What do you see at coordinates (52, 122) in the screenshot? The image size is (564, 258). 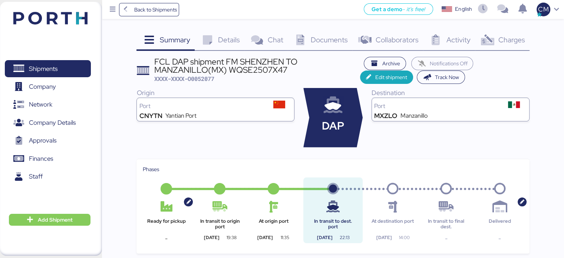 I see `span: Company Details` at bounding box center [52, 122].